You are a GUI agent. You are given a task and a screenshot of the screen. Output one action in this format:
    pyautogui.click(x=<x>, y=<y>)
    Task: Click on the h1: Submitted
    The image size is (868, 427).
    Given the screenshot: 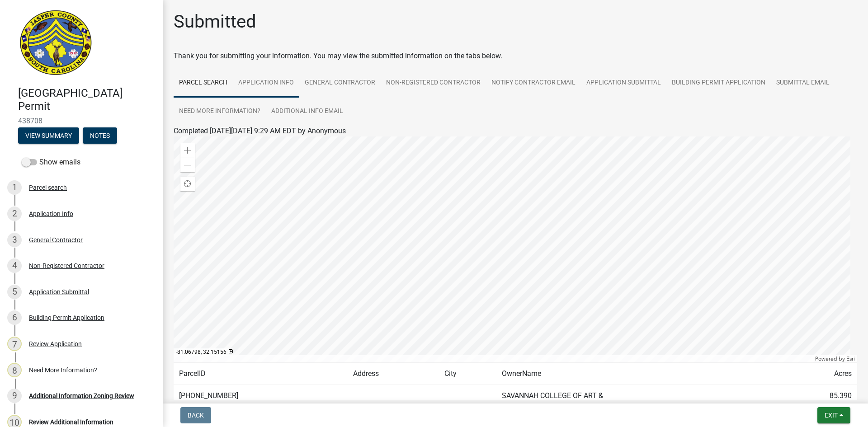 What is the action you would take?
    pyautogui.click(x=215, y=21)
    